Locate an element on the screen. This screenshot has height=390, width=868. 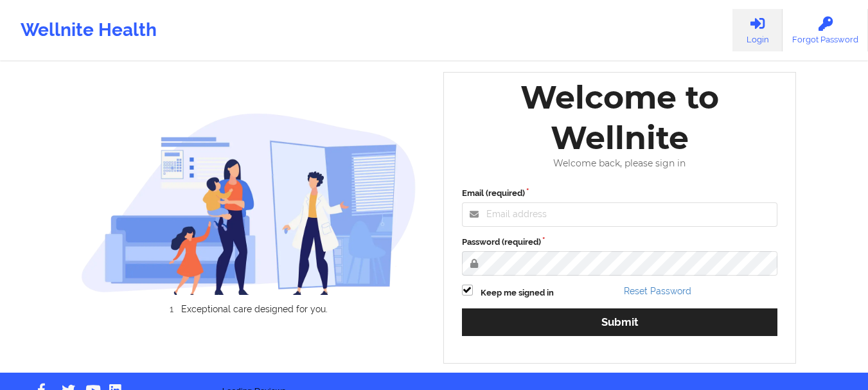
div: Welcome to Wellnite is located at coordinates (619, 117).